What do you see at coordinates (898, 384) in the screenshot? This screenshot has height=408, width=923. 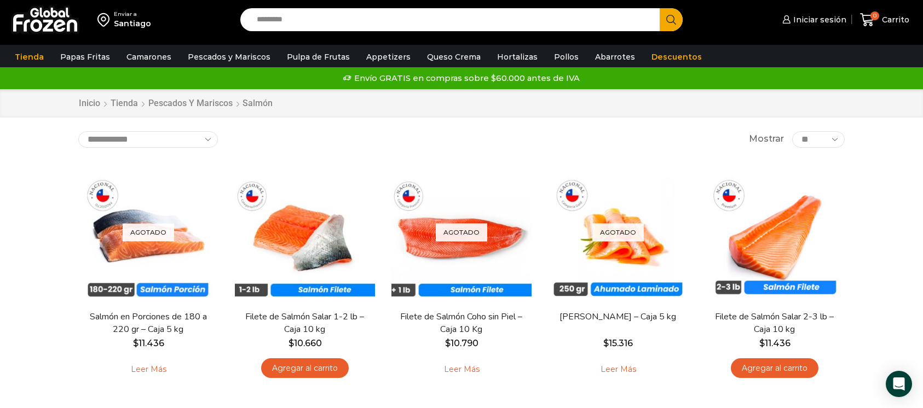 I see `div: Open Intercom Messenger` at bounding box center [898, 384].